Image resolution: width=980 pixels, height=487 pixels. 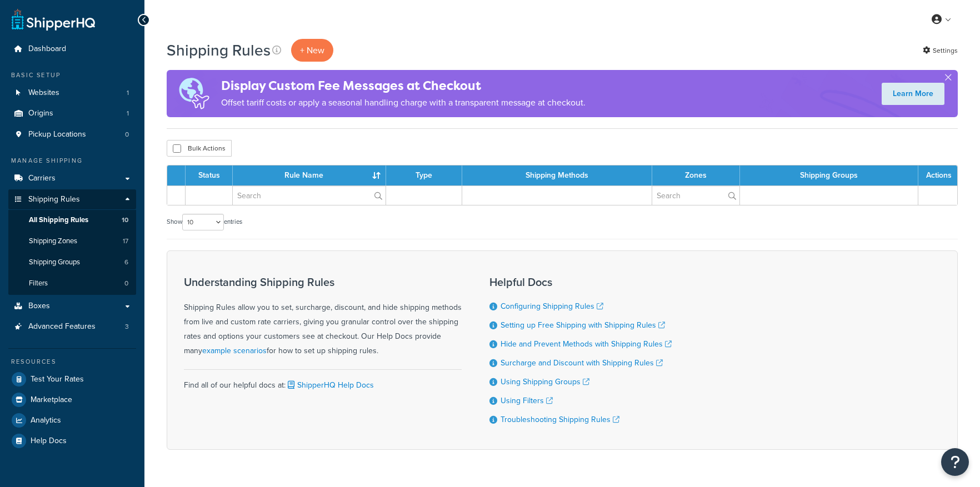 I want to click on li: Test Your Rates, so click(x=72, y=379).